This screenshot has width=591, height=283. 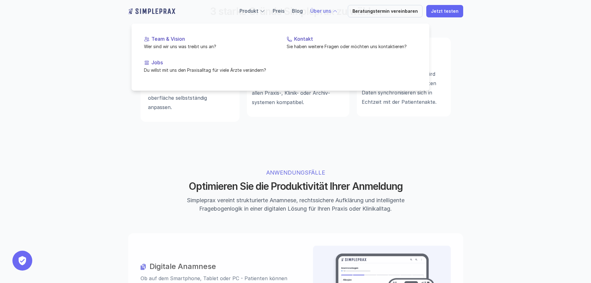 What do you see at coordinates (320, 11) in the screenshot?
I see `a: Über uns` at bounding box center [320, 11].